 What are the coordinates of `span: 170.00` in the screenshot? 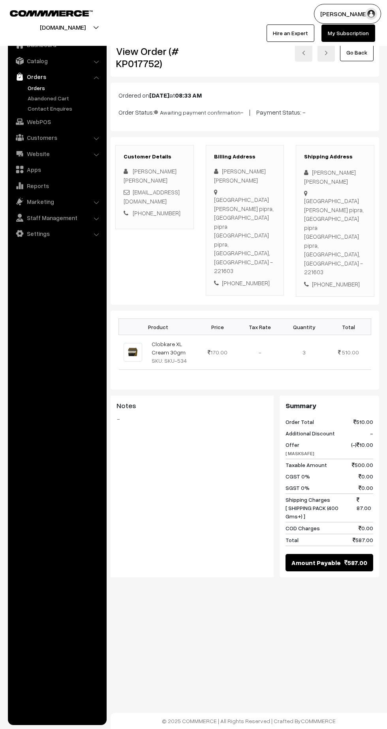 It's located at (218, 352).